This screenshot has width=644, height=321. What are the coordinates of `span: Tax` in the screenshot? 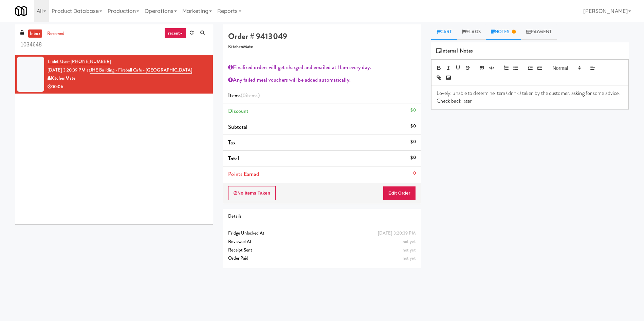 It's located at (231, 142).